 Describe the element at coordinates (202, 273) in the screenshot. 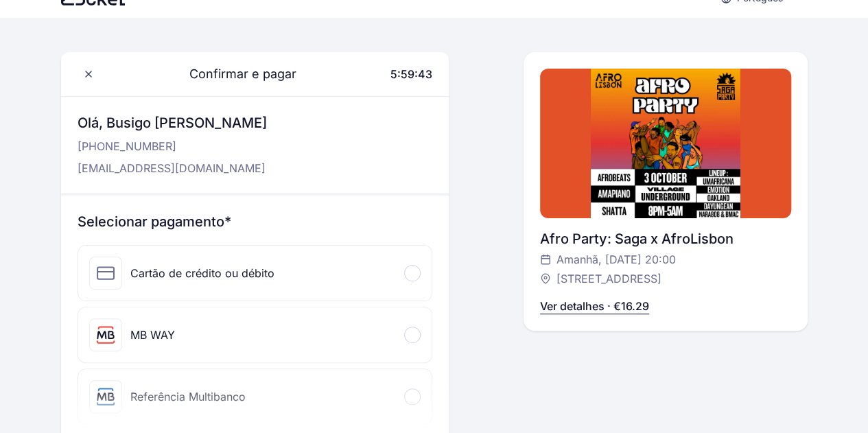

I see `div: Cartão de crédito ou débito` at that location.